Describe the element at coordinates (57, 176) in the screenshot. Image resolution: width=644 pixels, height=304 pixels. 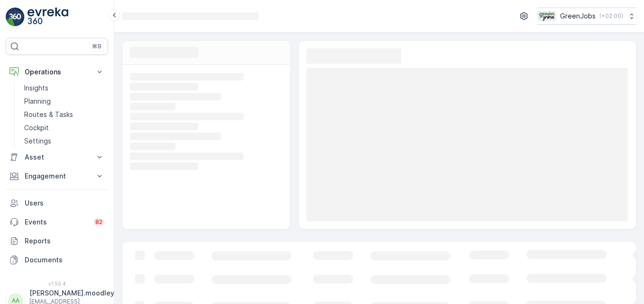
I see `button: Engagement` at that location.